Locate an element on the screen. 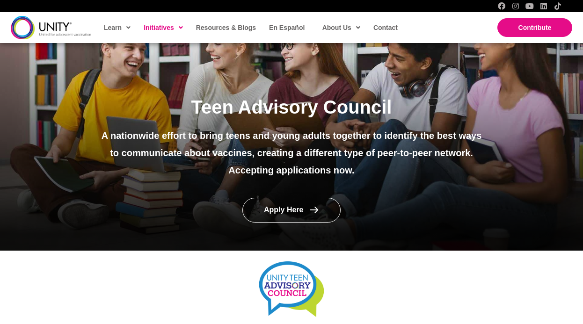 This screenshot has height=324, width=583. a: LinkedIn is located at coordinates (543, 6).